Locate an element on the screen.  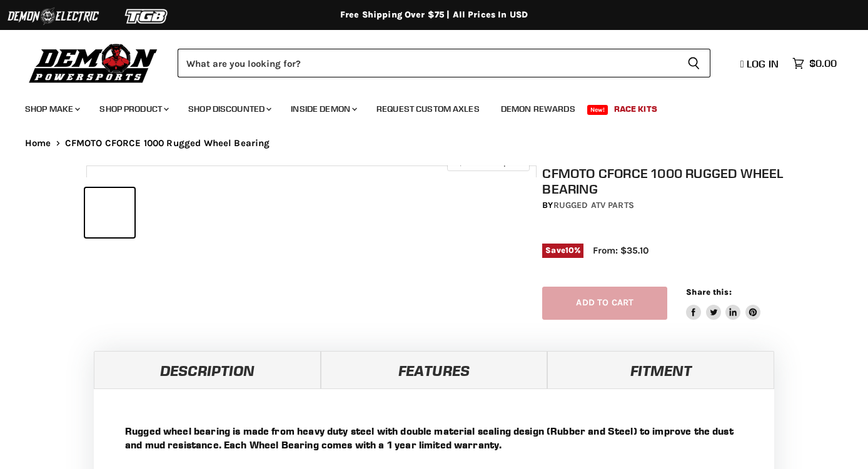
input: Search is located at coordinates (427, 63).